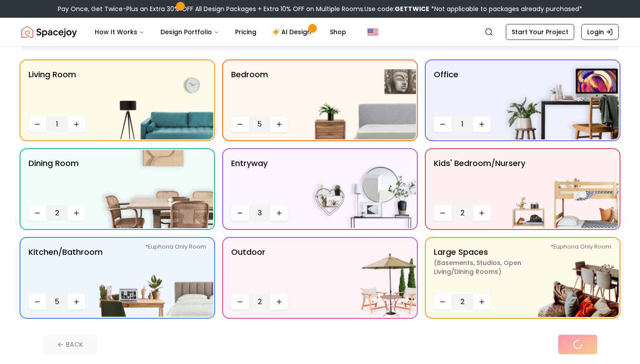 The width and height of the screenshot is (640, 364). I want to click on p: Office, so click(446, 91).